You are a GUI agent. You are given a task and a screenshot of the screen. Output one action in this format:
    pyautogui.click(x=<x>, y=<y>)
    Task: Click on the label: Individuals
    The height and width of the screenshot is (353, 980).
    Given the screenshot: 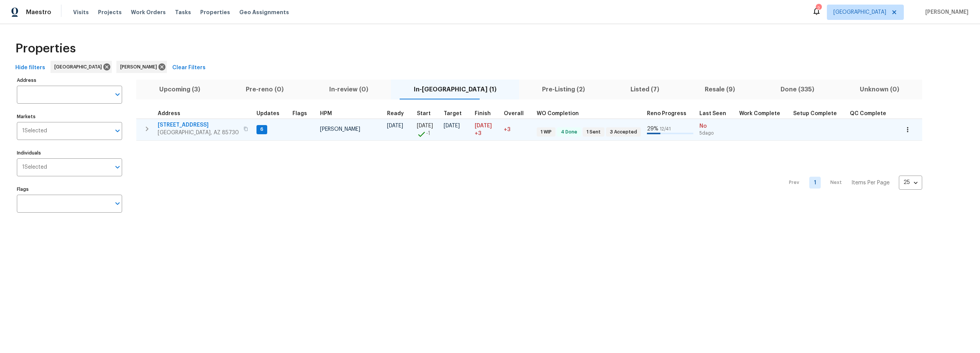 What is the action you would take?
    pyautogui.click(x=69, y=153)
    